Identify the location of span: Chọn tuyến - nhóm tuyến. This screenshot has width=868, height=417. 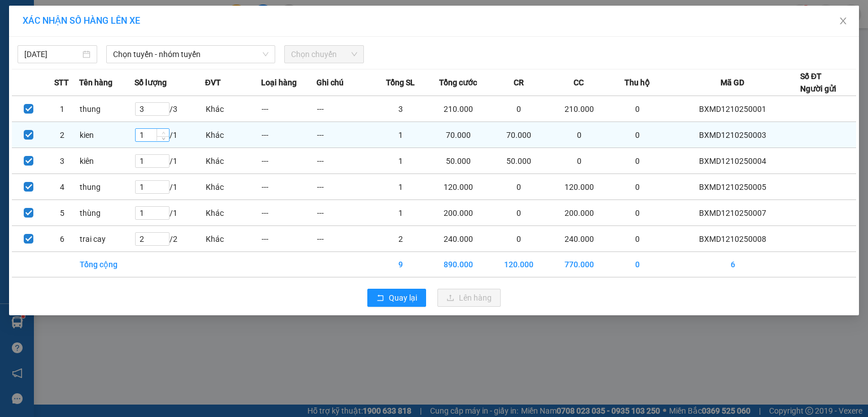
(190, 55).